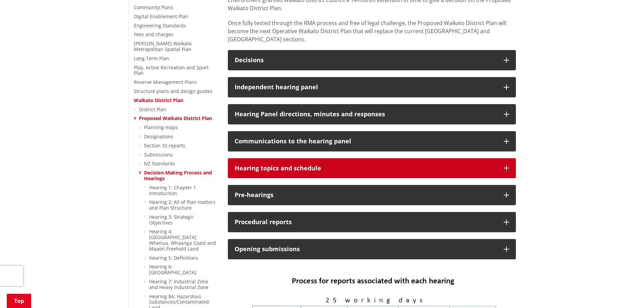 The width and height of the screenshot is (644, 308). I want to click on h3: Communications to the hearing panel, so click(366, 142).